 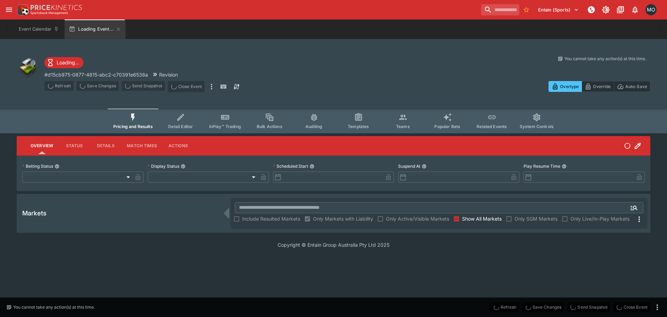 I want to click on span: Popular Bets, so click(x=447, y=126).